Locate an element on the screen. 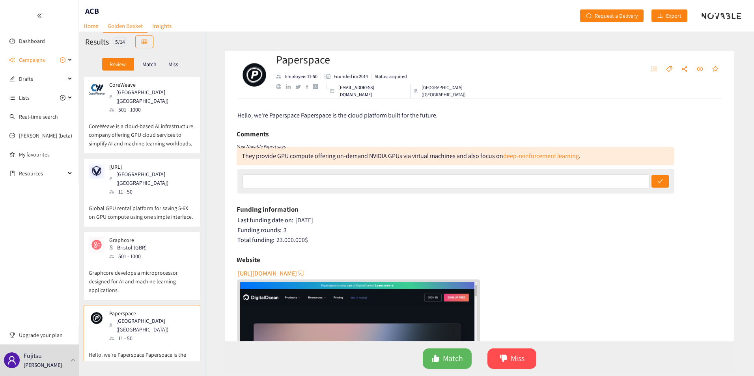 The image size is (754, 376). p: Global GPU rental platform for saving 5-6X on GPU compute using one simple interface. is located at coordinates (142, 209).